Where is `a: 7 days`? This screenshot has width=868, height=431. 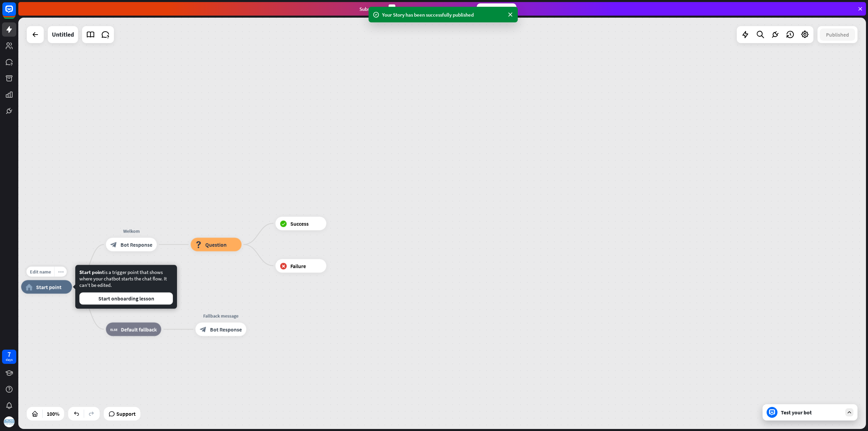 a: 7 days is located at coordinates (9, 357).